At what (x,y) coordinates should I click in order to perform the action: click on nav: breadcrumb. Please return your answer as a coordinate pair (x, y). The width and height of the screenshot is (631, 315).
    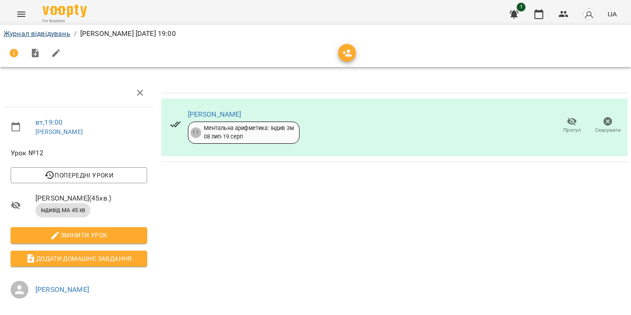
    Looking at the image, I should click on (316, 34).